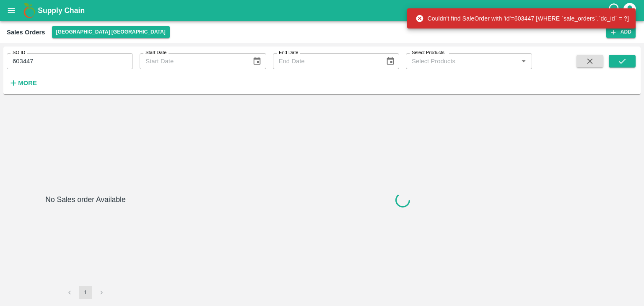 The height and width of the screenshot is (306, 644). What do you see at coordinates (289, 53) in the screenshot?
I see `label: End Date` at bounding box center [289, 53].